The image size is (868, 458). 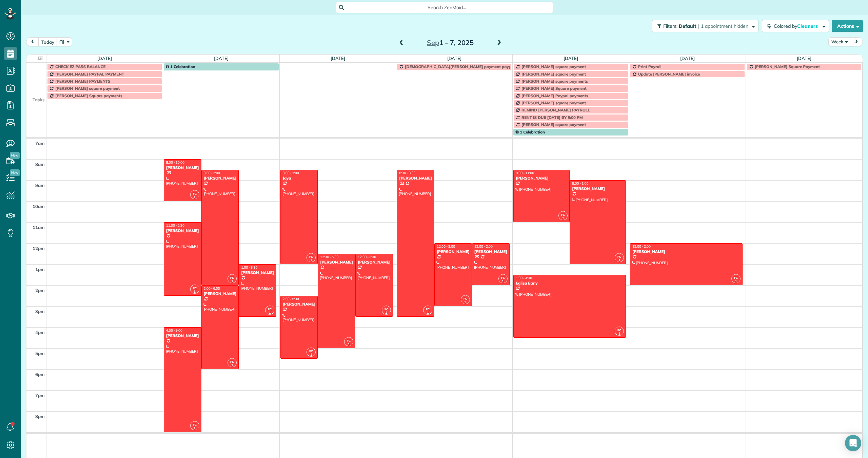 I want to click on span: 5pm, so click(x=40, y=353).